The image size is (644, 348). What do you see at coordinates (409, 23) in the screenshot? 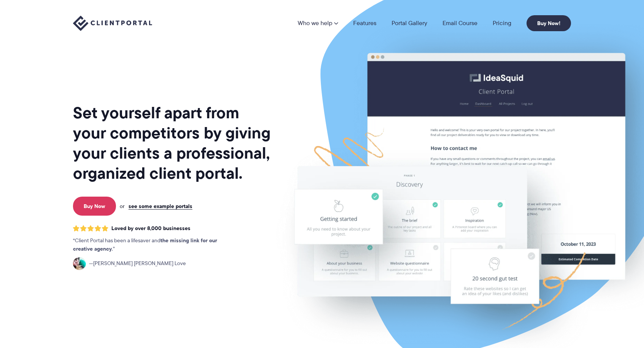
I see `a: Portal Gallery` at bounding box center [409, 23].